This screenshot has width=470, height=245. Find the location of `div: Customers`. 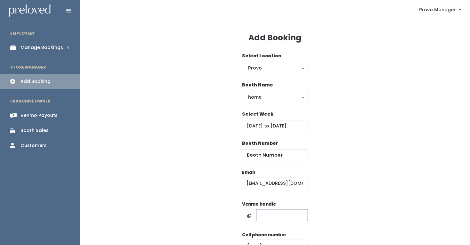

div: Customers is located at coordinates (34, 145).